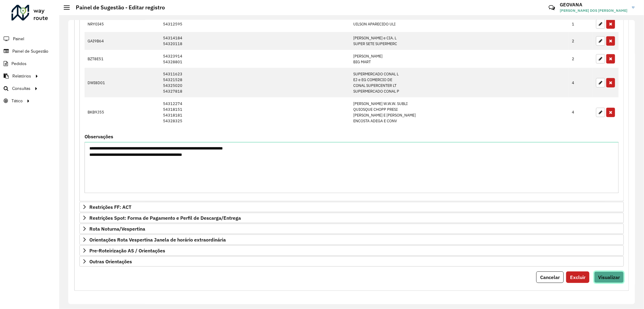  I want to click on td: 54312595, so click(255, 24).